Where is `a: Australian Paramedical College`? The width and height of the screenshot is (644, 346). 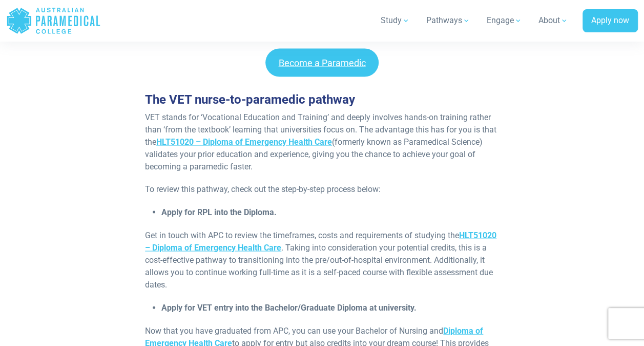
a: Australian Paramedical College is located at coordinates (53, 21).